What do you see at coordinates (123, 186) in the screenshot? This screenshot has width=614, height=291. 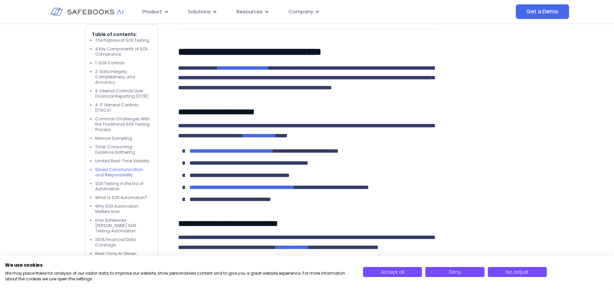 I see `li: SOX Testing in the Era of Automation` at bounding box center [123, 186].